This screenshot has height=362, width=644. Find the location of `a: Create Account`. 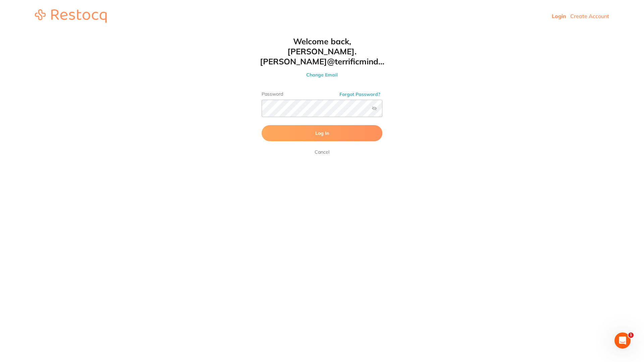

a: Create Account is located at coordinates (590, 16).